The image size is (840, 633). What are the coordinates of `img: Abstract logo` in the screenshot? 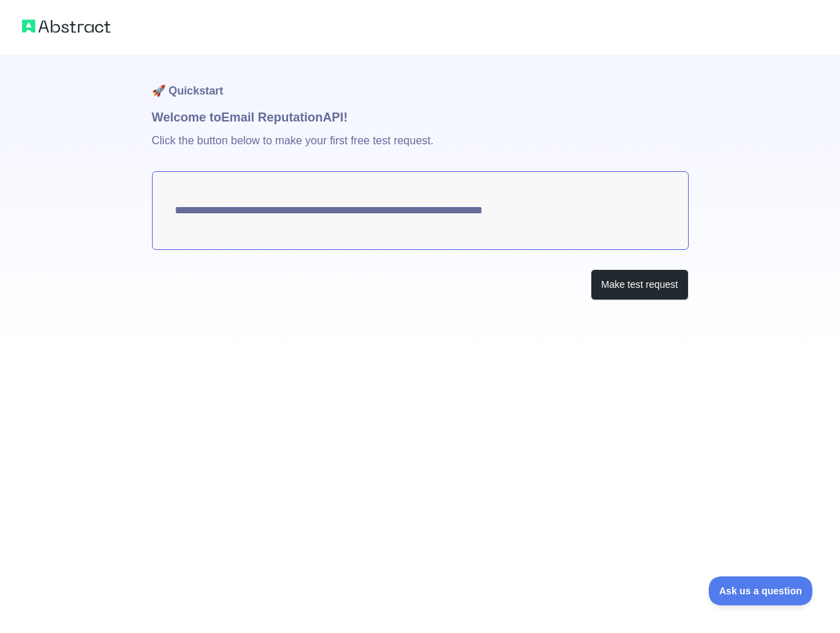 It's located at (66, 26).